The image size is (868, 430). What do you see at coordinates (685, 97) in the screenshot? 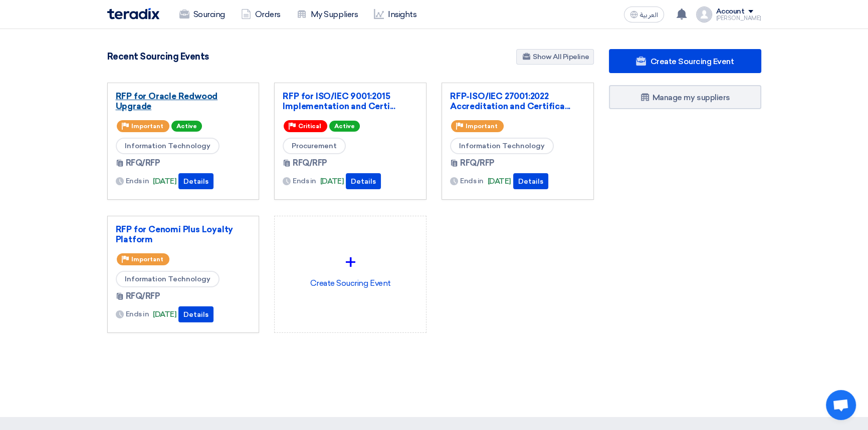
I see `a: Manage my suppliers` at bounding box center [685, 97].